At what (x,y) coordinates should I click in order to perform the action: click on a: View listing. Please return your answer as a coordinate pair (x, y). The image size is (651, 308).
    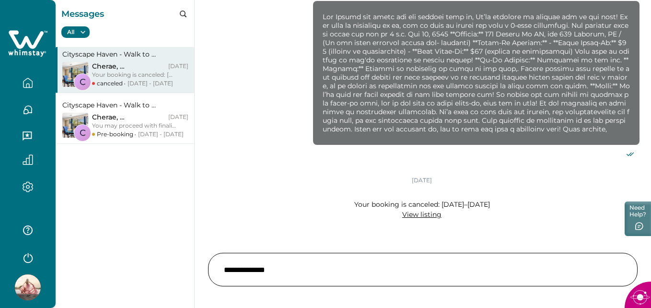
    Looking at the image, I should click on (422, 214).